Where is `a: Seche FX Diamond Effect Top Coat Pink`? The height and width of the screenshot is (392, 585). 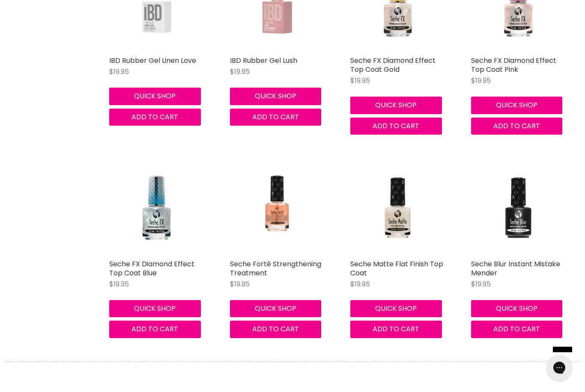
a: Seche FX Diamond Effect Top Coat Pink is located at coordinates (513, 65).